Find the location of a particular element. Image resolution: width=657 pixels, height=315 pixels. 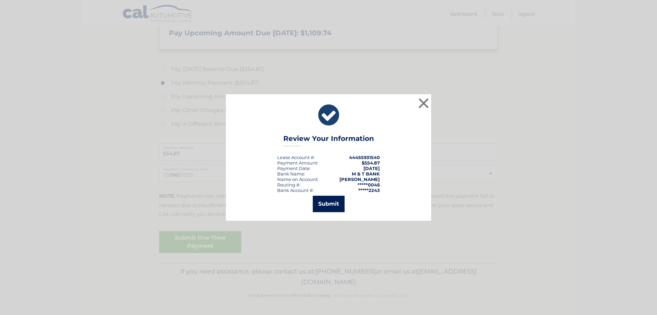

span: Payment Date is located at coordinates (293, 168).